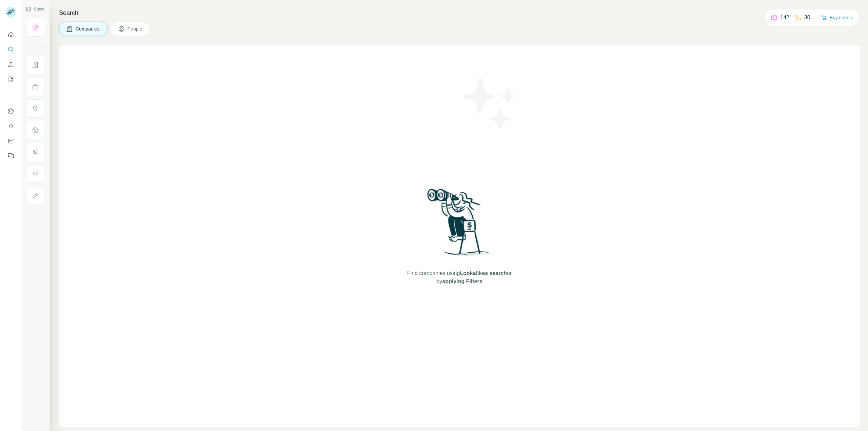 This screenshot has height=431, width=868. Describe the element at coordinates (11, 79) in the screenshot. I see `button: My lists` at that location.